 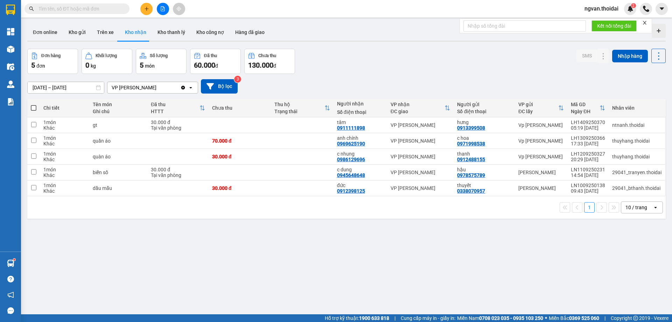 I want to click on span: đơn, so click(x=41, y=66).